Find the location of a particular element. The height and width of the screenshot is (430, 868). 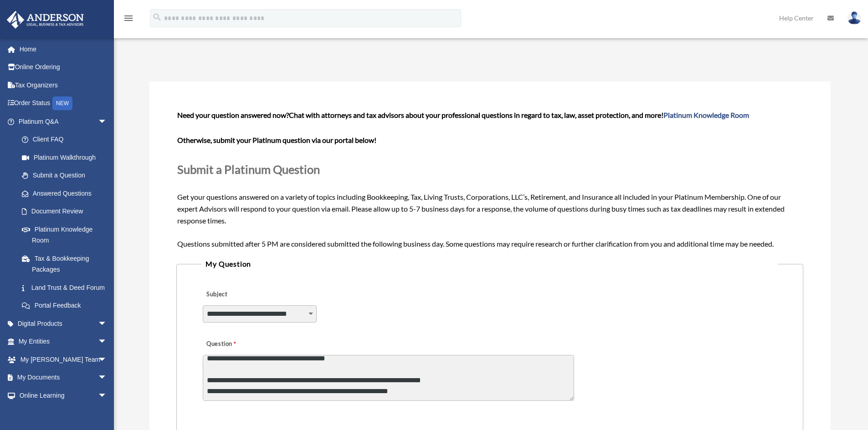

div: NEW is located at coordinates (62, 103).